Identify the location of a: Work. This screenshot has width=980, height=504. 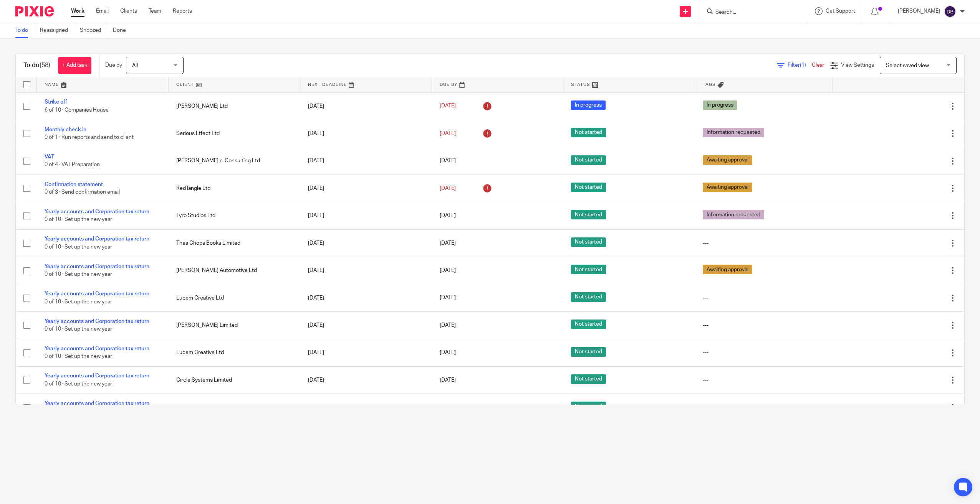
(78, 11).